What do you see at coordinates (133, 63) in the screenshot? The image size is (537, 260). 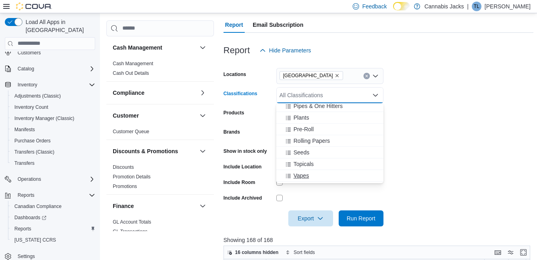 I see `span: Cash Management` at bounding box center [133, 63].